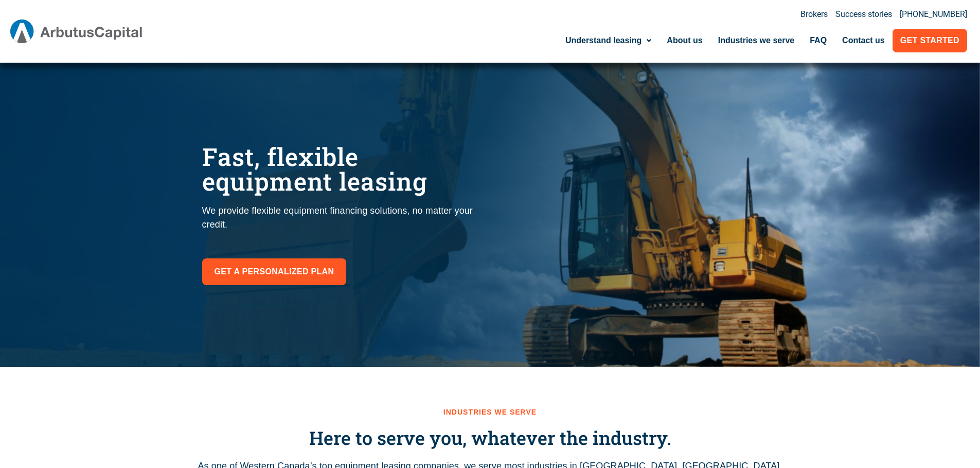 This screenshot has width=980, height=468. What do you see at coordinates (341, 218) in the screenshot?
I see `p: We provide flexible equipment financing solutions, no matter your credit.` at bounding box center [341, 218].